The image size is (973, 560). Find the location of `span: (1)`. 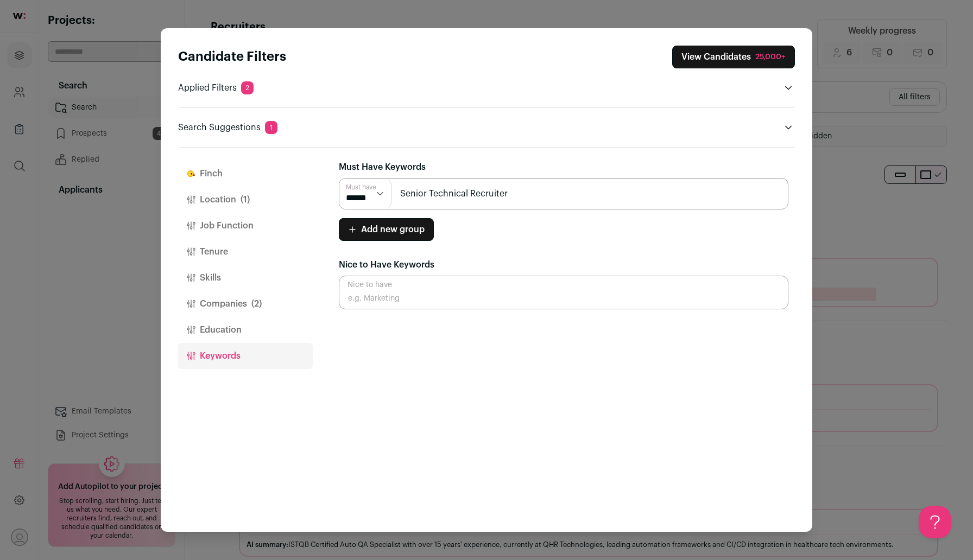

span: (1) is located at coordinates (245, 200).